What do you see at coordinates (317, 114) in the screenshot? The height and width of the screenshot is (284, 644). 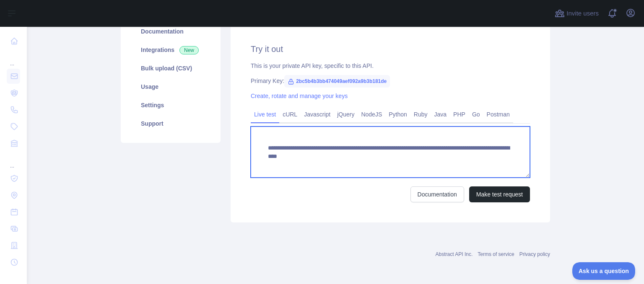 I see `a: Javascript` at bounding box center [317, 114].